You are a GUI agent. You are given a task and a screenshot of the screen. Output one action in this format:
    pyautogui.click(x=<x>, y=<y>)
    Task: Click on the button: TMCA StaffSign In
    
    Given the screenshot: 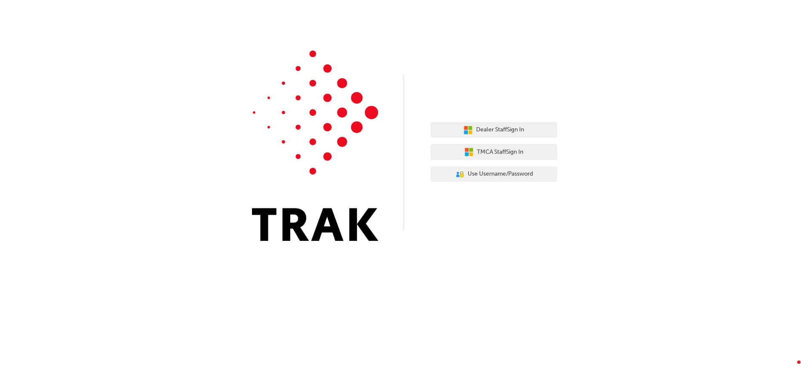 What is the action you would take?
    pyautogui.click(x=494, y=152)
    